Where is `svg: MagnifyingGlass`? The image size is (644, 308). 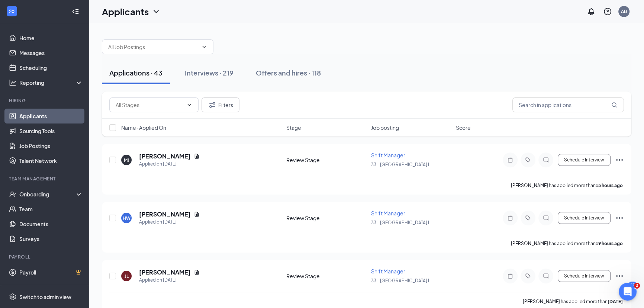 svg: MagnifyingGlass is located at coordinates (615, 105).